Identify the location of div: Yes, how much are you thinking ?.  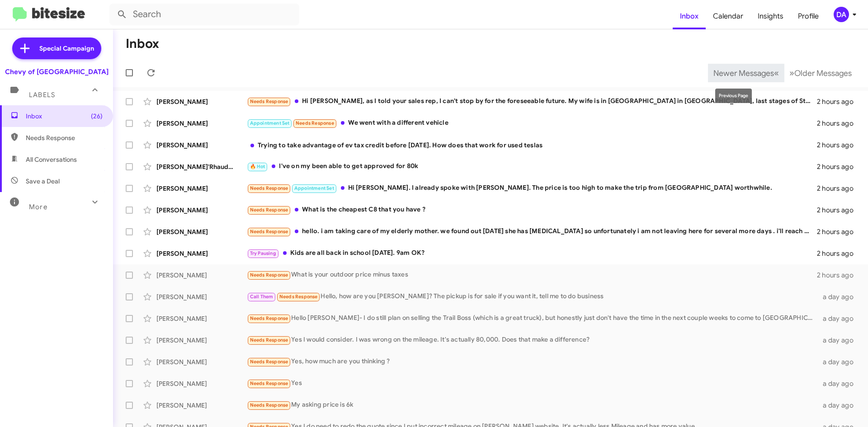
(532, 362).